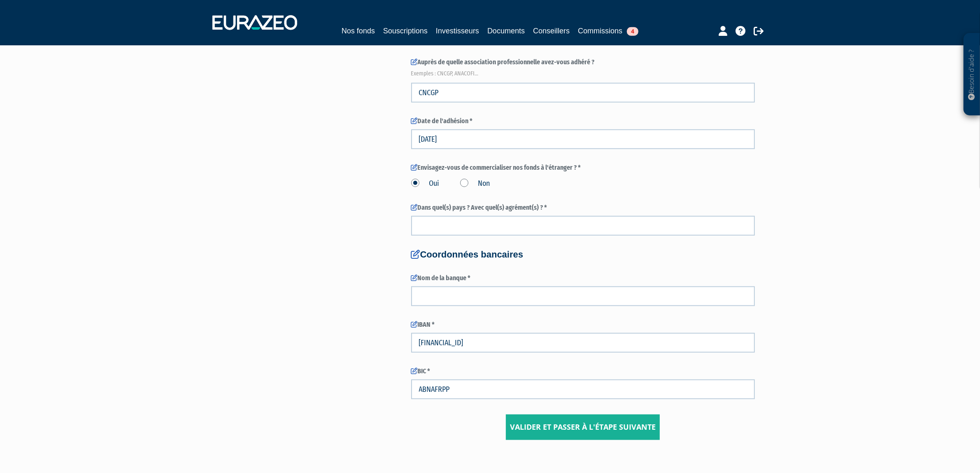 This screenshot has width=980, height=473. Describe the element at coordinates (506, 31) in the screenshot. I see `a: Documents` at that location.